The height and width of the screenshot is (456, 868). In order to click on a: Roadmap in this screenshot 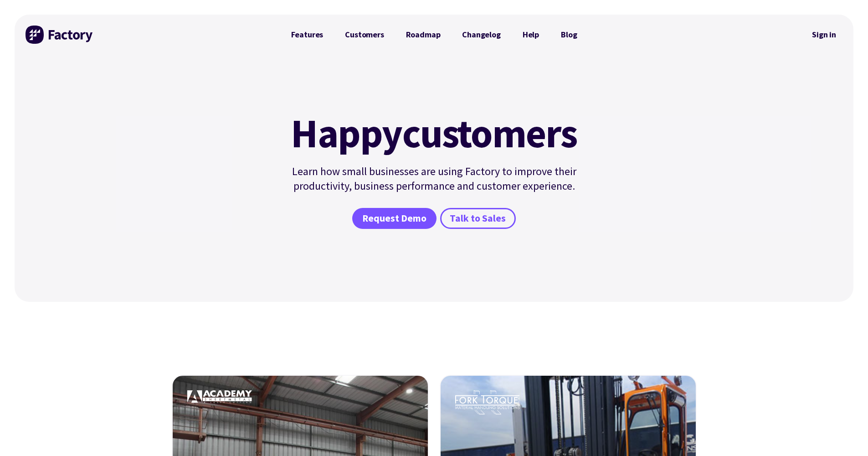, I will do `click(423, 35)`.